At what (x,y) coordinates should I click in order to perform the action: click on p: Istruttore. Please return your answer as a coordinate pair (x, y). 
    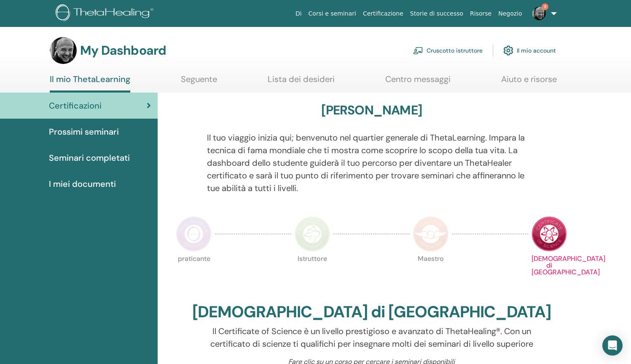
    Looking at the image, I should click on (312, 273).